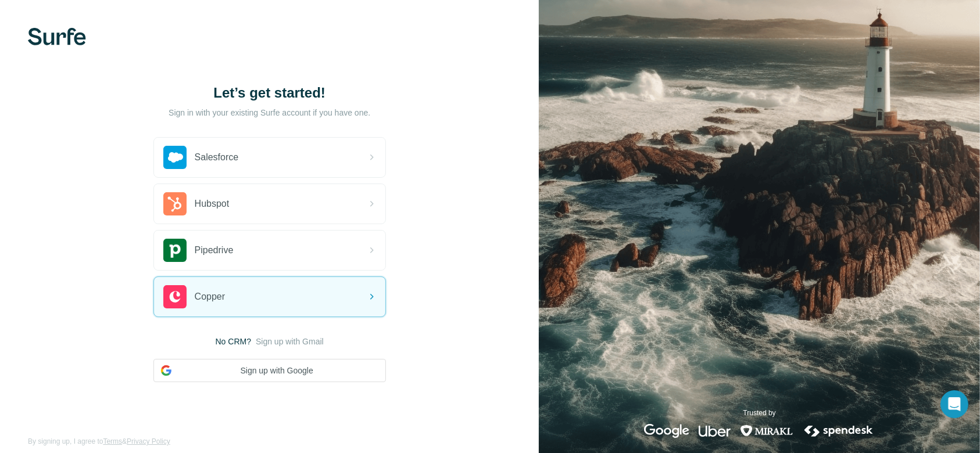  Describe the element at coordinates (270, 93) in the screenshot. I see `h1: Let’s get started!` at that location.